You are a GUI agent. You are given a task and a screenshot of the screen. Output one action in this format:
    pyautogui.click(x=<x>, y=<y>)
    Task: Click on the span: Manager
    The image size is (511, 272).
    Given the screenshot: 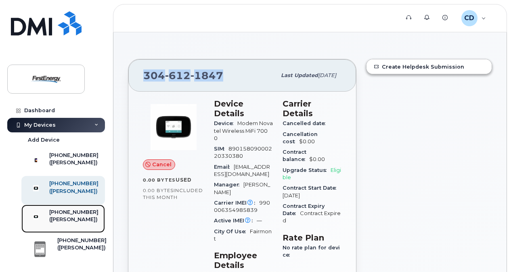 What is the action you would take?
    pyautogui.click(x=228, y=184)
    